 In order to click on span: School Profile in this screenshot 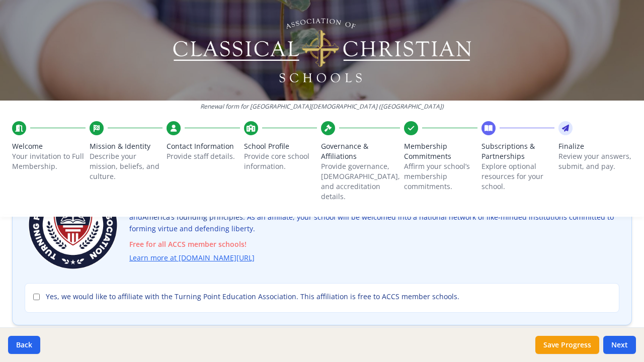, I will do `click(281, 147)`.